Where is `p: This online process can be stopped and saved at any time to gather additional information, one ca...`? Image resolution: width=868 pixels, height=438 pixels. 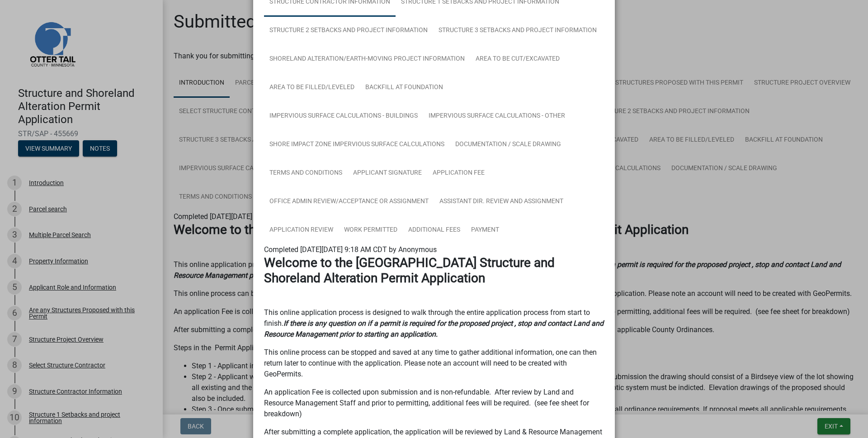
p: This online process can be stopped and saved at any time to gather additional information, one ca... is located at coordinates (434, 363).